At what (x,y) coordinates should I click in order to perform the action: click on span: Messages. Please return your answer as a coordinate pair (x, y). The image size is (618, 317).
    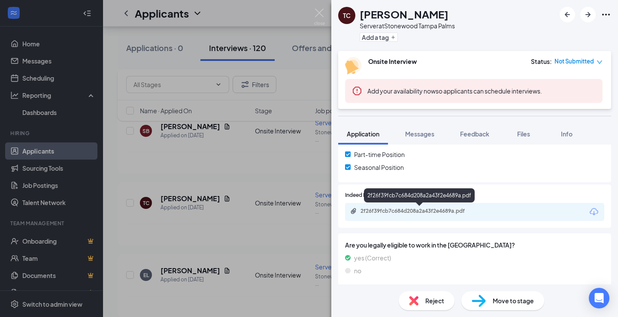
    Looking at the image, I should click on (420, 134).